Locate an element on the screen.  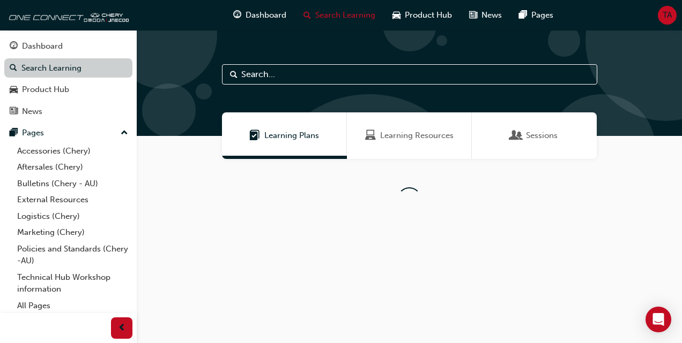
span: Search is located at coordinates (234, 74).